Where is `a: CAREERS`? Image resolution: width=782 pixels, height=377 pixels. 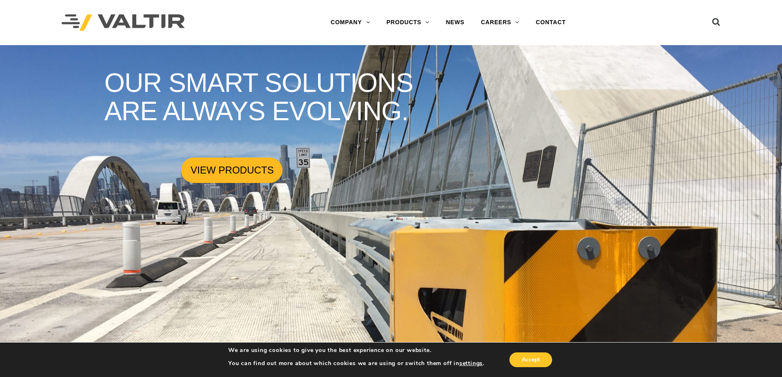 a: CAREERS is located at coordinates (500, 23).